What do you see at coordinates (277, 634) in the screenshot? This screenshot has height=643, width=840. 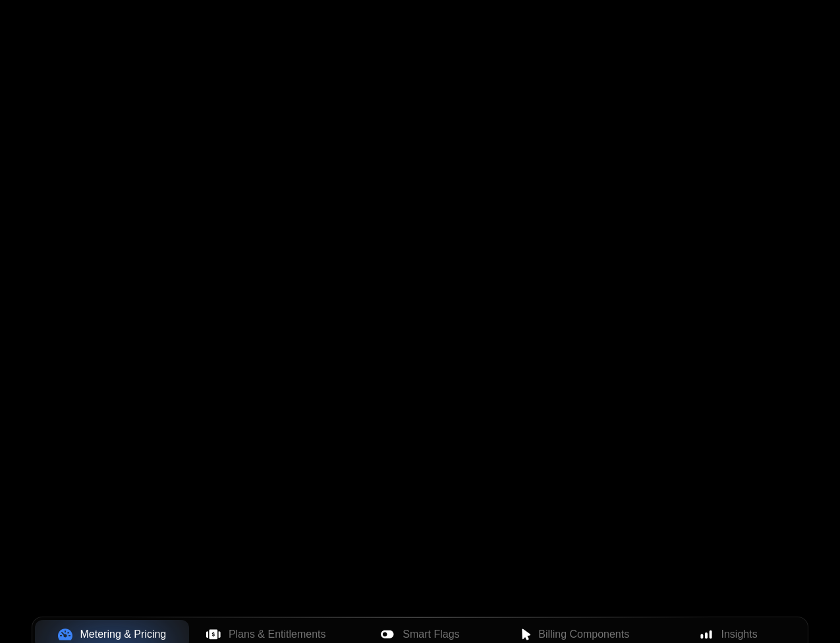 I see `span: Plans & Entitlements` at bounding box center [277, 634].